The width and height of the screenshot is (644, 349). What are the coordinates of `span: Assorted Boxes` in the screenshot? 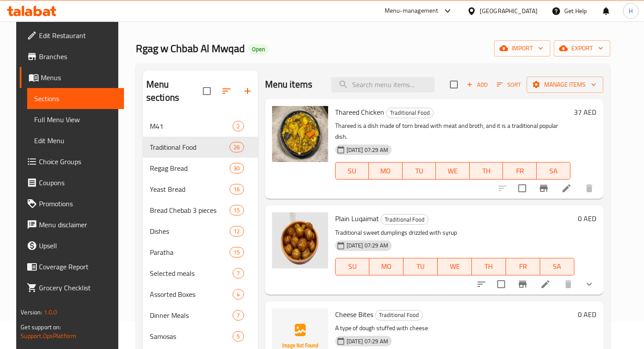 It's located at (192, 294).